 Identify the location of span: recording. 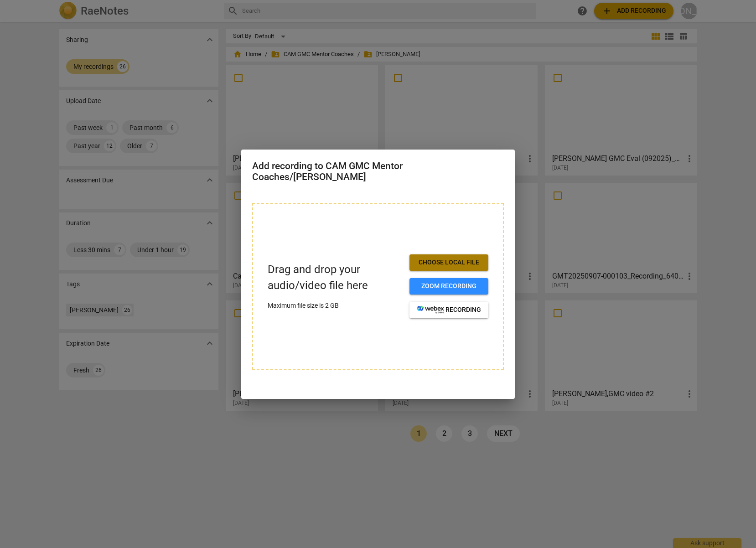
(449, 310).